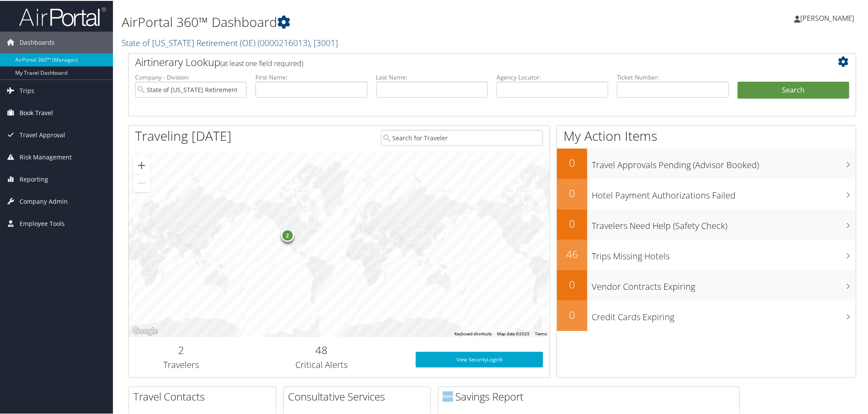 The height and width of the screenshot is (414, 868). Describe the element at coordinates (706, 163) in the screenshot. I see `a: 0Travel Approvals Pending (Advisor Booked)` at that location.